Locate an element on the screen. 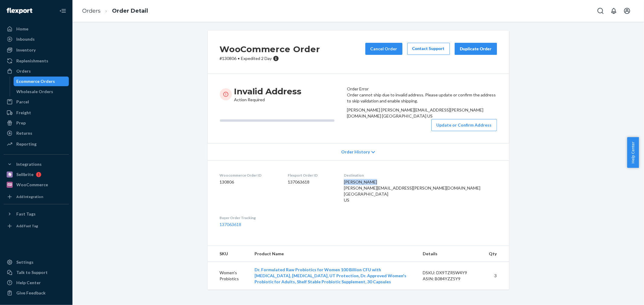 The height and width of the screenshot is (305, 644). a: Talk to Support is located at coordinates (36, 273).